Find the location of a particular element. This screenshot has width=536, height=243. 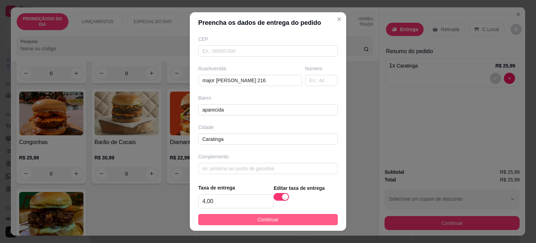

div: Complemento is located at coordinates (268, 156).